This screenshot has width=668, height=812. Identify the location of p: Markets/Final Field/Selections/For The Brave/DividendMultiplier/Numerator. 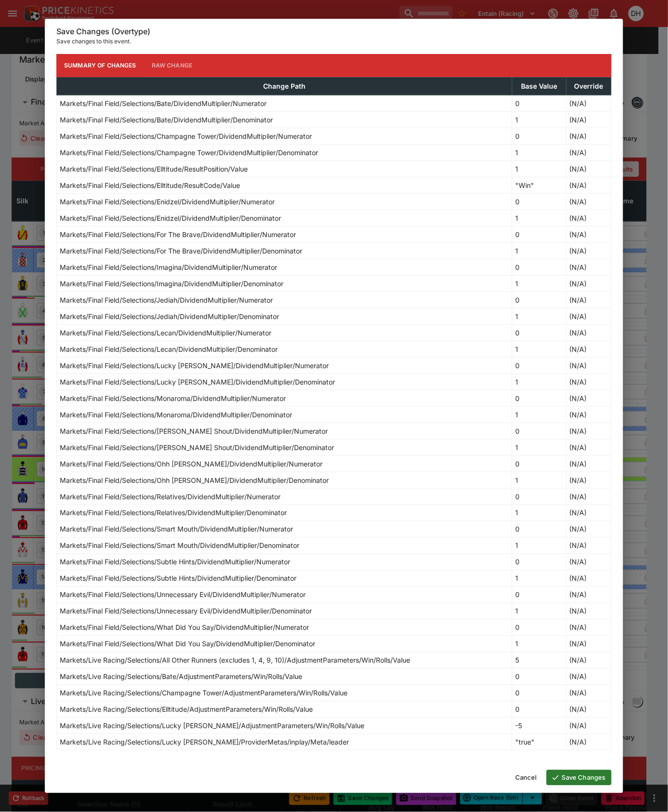
(178, 234).